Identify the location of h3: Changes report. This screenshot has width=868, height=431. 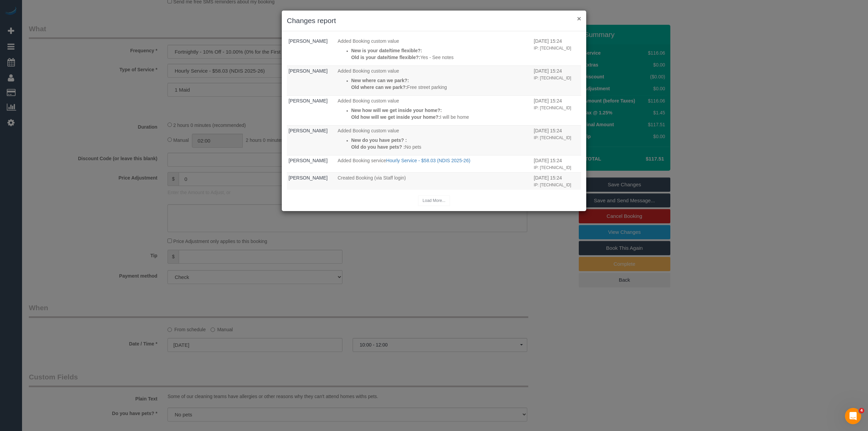
(434, 20).